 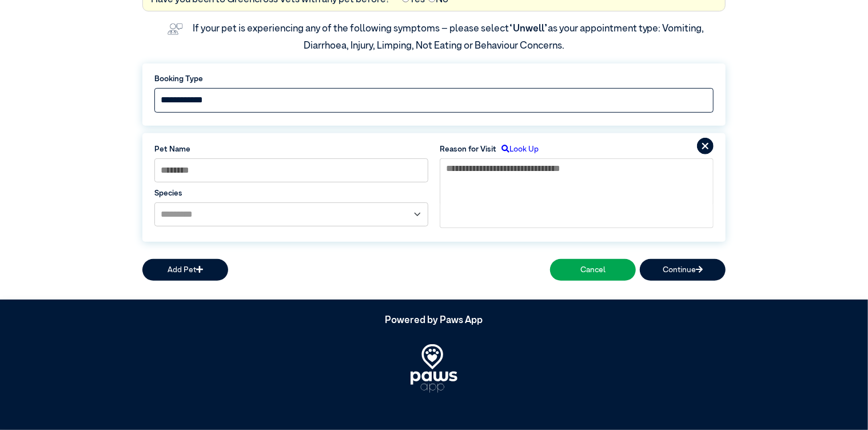 I want to click on button: Add Pet, so click(x=185, y=269).